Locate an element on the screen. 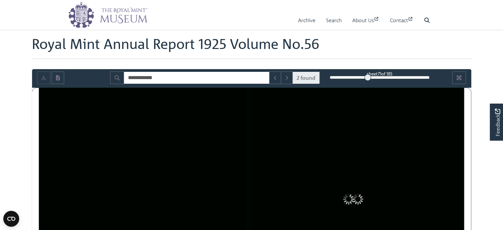  div: sheet of 185 is located at coordinates (380, 73).